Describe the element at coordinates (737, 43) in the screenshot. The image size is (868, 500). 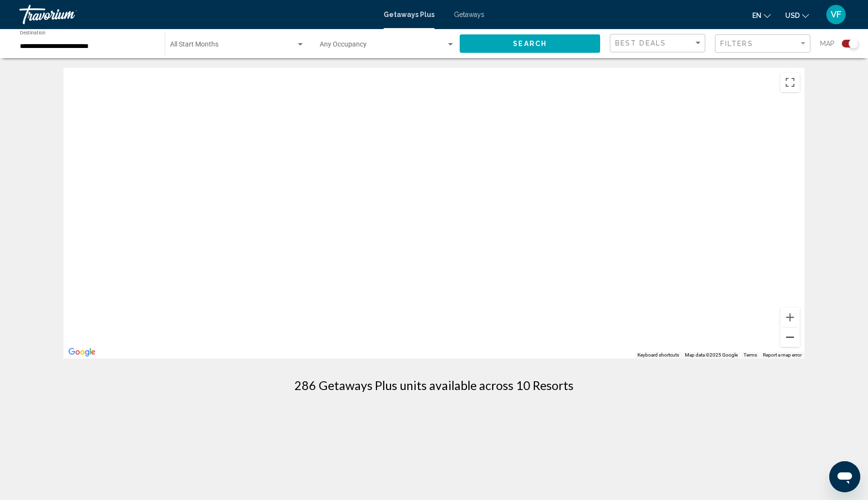
I see `span: Filters` at that location.